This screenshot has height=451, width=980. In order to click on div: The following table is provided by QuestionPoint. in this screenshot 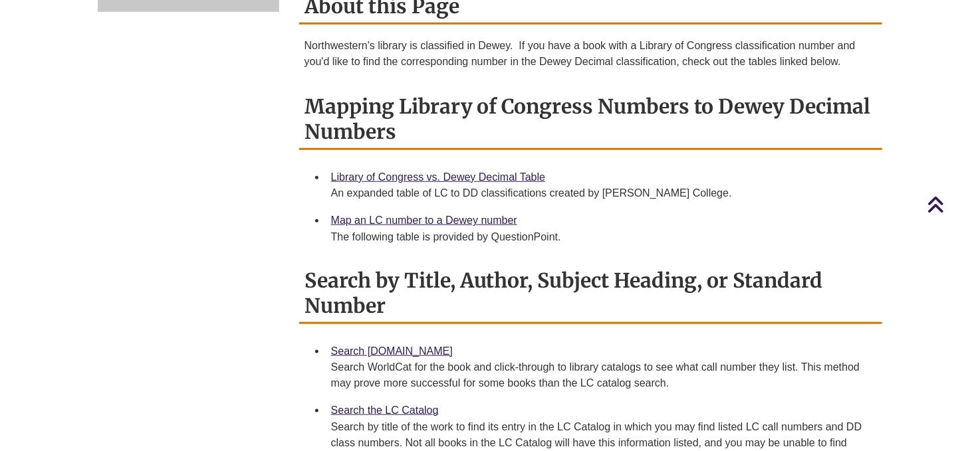, I will do `click(601, 237)`.